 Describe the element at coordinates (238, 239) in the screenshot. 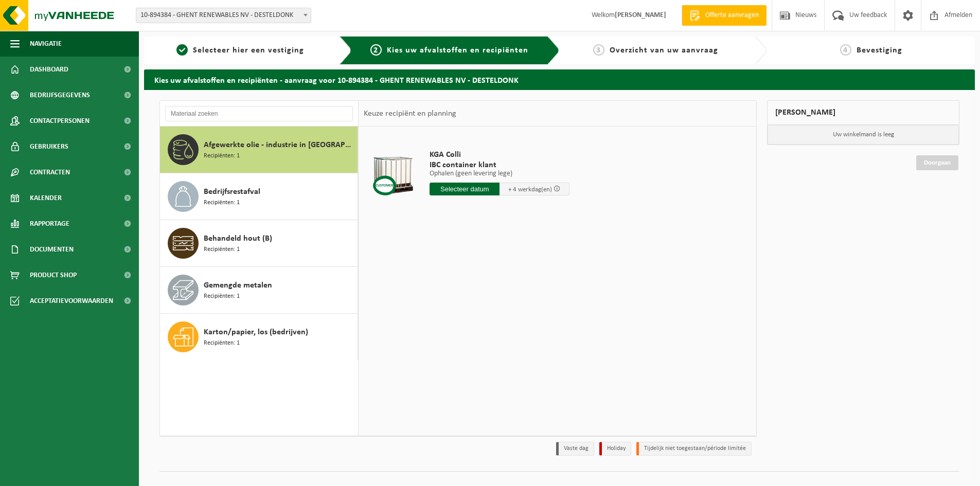

I see `span: Behandeld hout (B)` at that location.